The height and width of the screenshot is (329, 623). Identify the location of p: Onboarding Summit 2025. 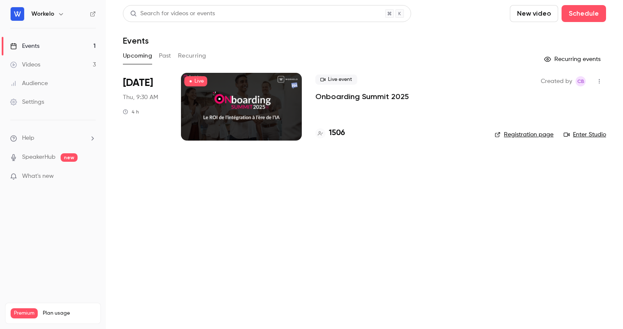
(362, 97).